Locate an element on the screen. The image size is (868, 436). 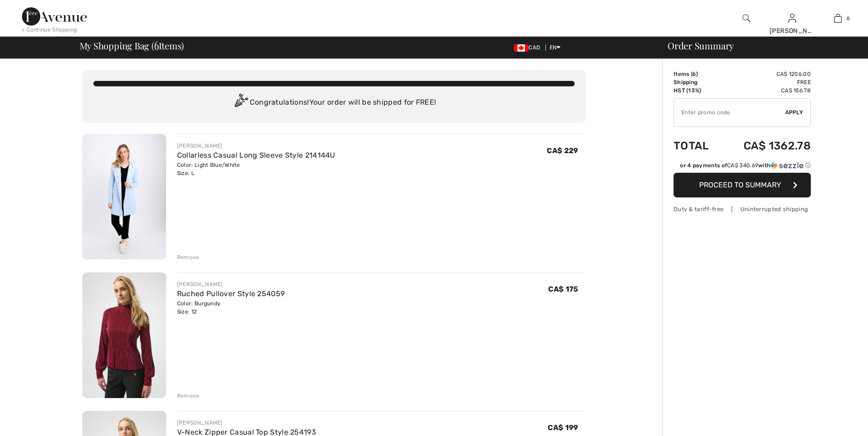
a: Sign In is located at coordinates (792, 18).